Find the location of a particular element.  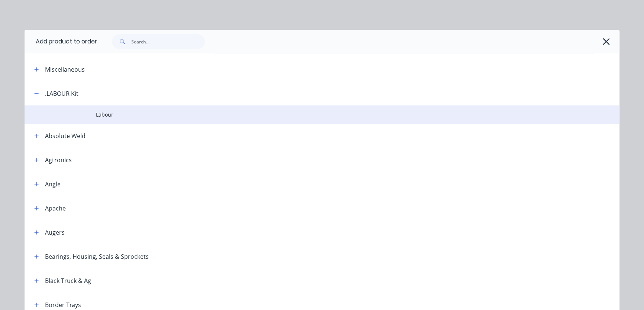

div: Black Truck & Ag is located at coordinates (68, 281).